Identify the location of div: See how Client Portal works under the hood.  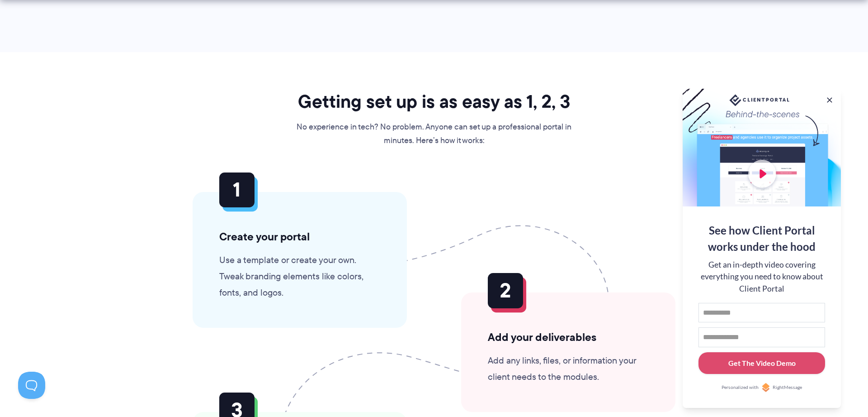
(762, 238).